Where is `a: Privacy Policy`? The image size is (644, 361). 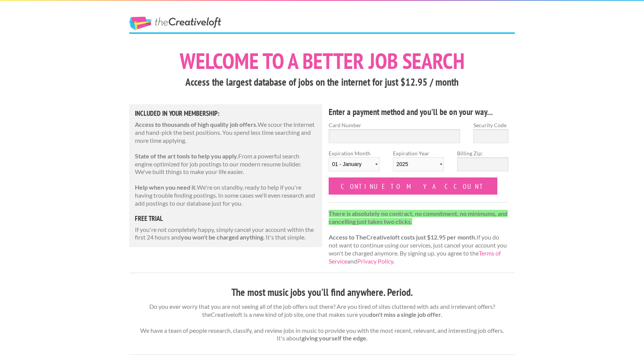
a: Privacy Policy is located at coordinates (375, 261).